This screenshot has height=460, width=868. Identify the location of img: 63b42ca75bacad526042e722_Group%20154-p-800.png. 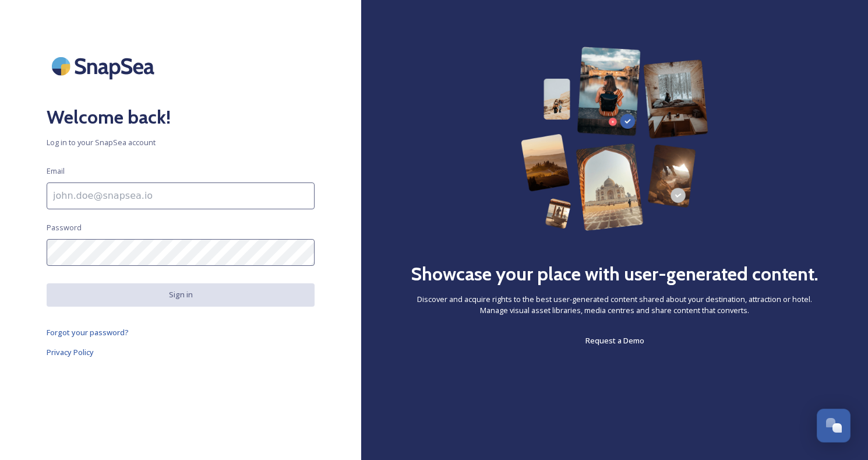
(615, 139).